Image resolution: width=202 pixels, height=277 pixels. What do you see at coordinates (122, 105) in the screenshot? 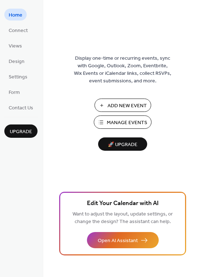
I see `button: Add New Event` at bounding box center [122, 105].